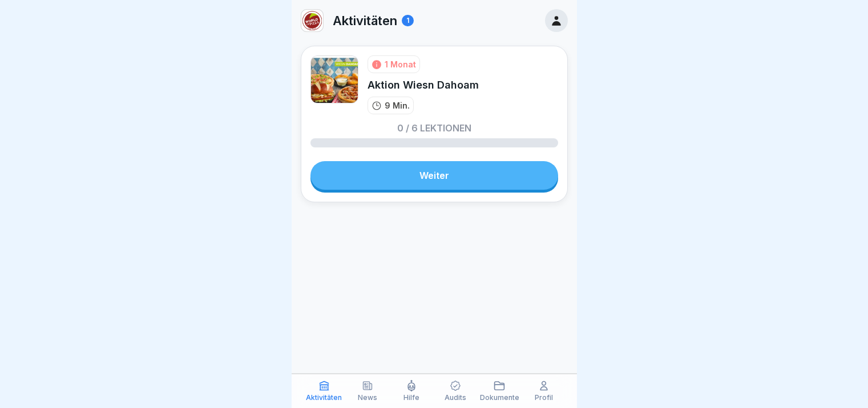  Describe the element at coordinates (400, 64) in the screenshot. I see `div: 1 Monat` at that location.